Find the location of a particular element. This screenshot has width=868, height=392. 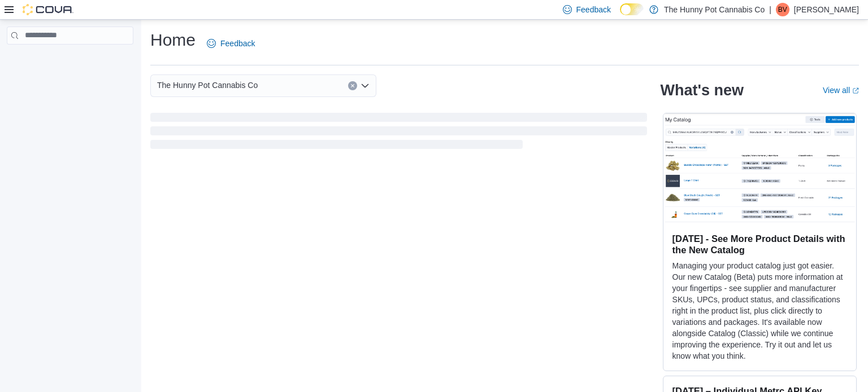

h2: What's new is located at coordinates (702, 91).